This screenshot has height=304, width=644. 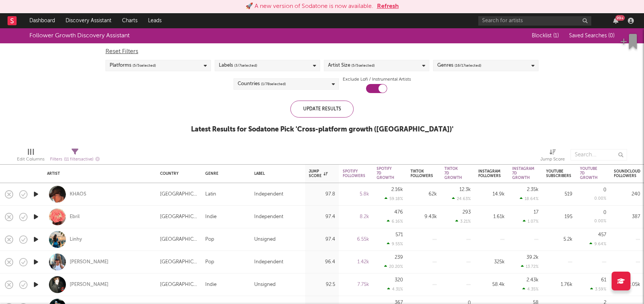 I want to click on div: Indie, so click(x=211, y=217).